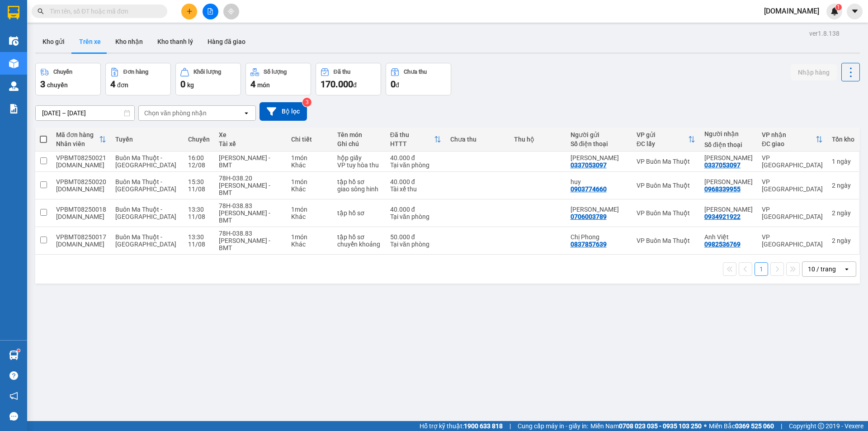 Image resolution: width=868 pixels, height=431 pixels. What do you see at coordinates (81, 158) in the screenshot?
I see `div: VPBMT08250021` at bounding box center [81, 158].